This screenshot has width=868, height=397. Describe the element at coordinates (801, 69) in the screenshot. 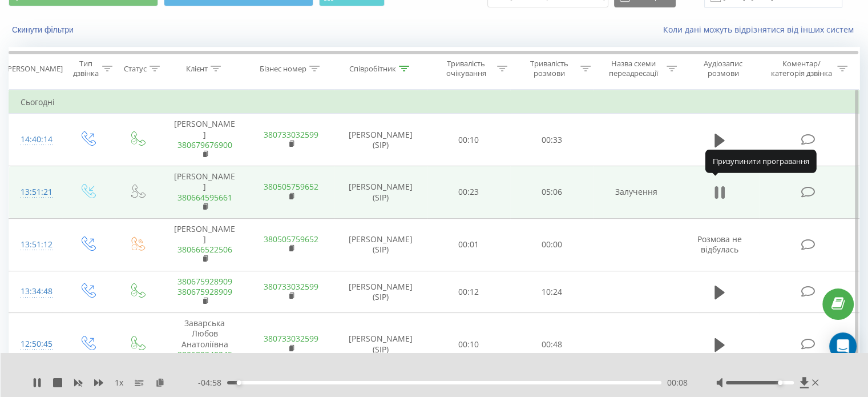

I see `div: Коментар/категорія дзвінка` at that location.